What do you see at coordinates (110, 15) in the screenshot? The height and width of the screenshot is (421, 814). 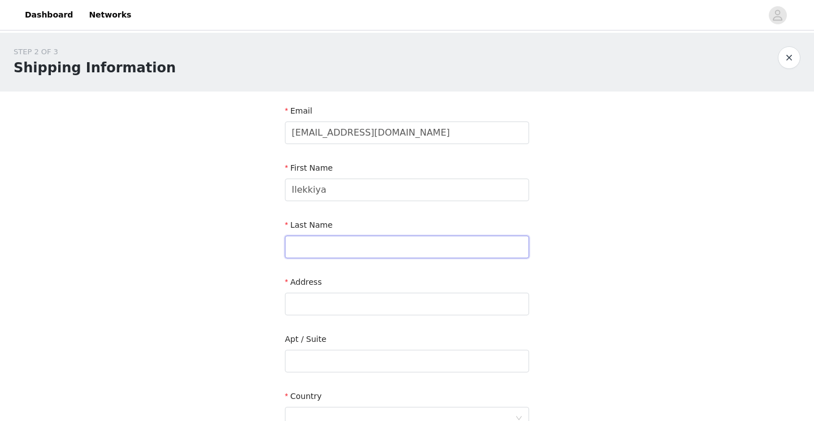 I see `a: Networks` at bounding box center [110, 15].